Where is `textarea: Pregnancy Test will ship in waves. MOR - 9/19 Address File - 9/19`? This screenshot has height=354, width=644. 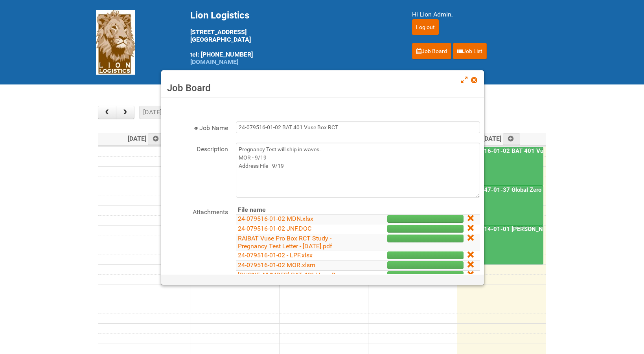
textarea: Pregnancy Test will ship in waves. MOR - 9/19 Address File - 9/19 is located at coordinates (358, 170).